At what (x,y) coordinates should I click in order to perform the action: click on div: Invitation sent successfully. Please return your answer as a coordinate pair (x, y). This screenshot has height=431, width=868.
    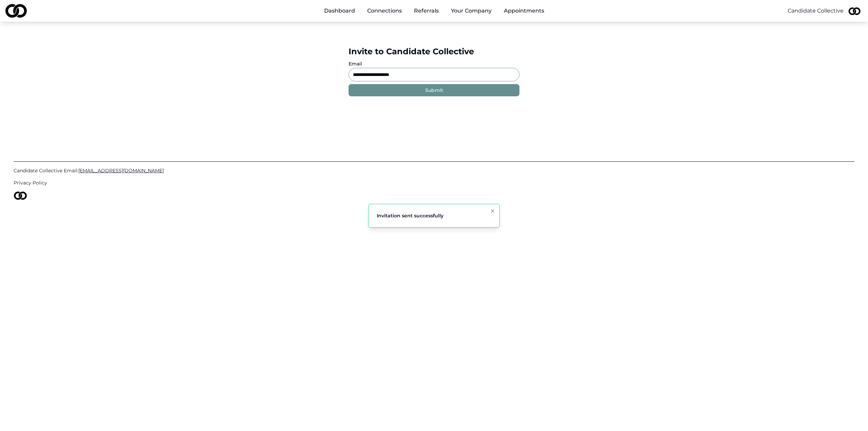
    Looking at the image, I should click on (410, 216).